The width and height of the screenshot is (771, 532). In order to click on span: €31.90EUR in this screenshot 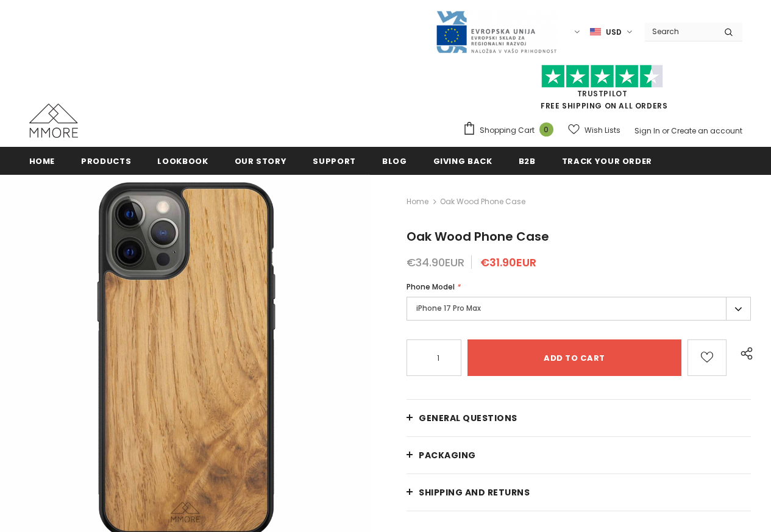, I will do `click(508, 262)`.